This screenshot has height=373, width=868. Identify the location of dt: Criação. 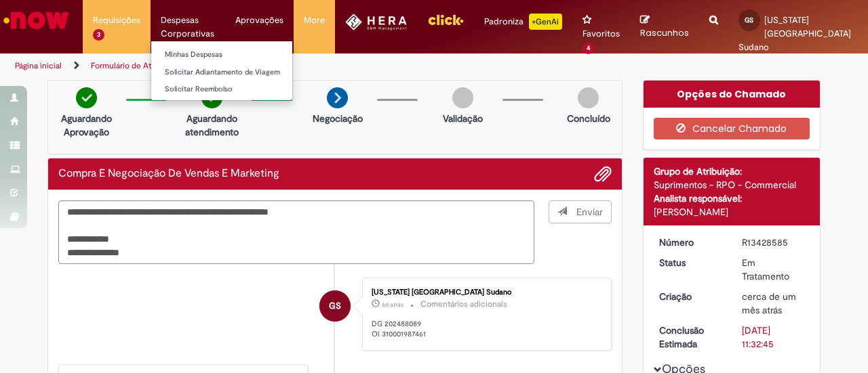
(690, 297).